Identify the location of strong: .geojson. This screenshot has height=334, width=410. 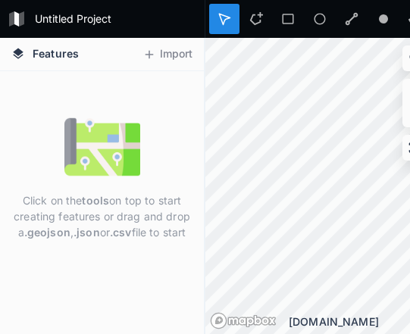
(47, 232).